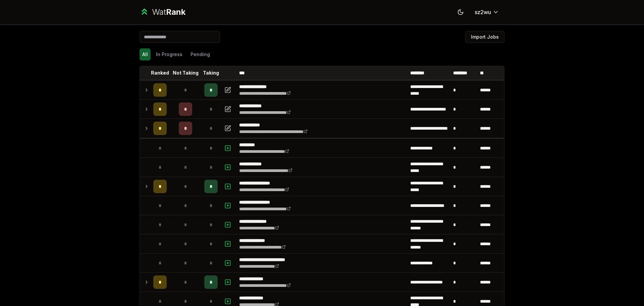 The height and width of the screenshot is (306, 644). I want to click on button: All, so click(145, 54).